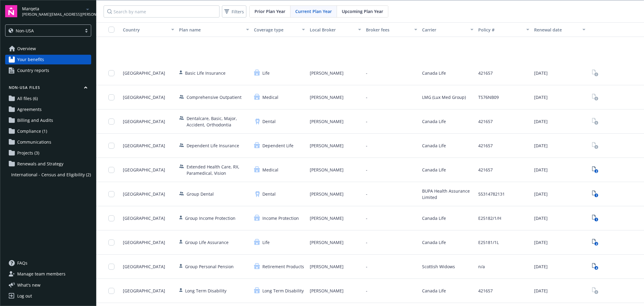 The image size is (644, 306). I want to click on button: Policy #, so click(504, 30).